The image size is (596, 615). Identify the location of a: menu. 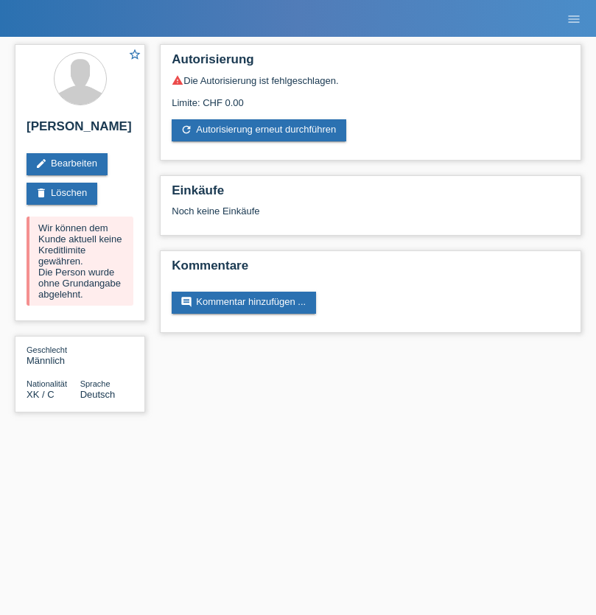
(573, 18).